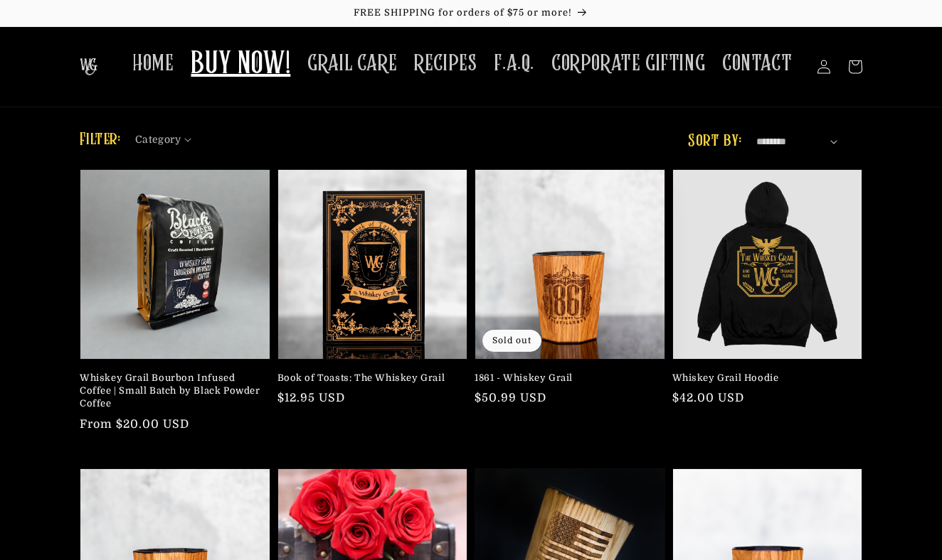 The height and width of the screenshot is (560, 942). I want to click on a: Whiskey Grail Bourbon Infused Coffee | Small Batch by Black Powder Coffee, so click(171, 391).